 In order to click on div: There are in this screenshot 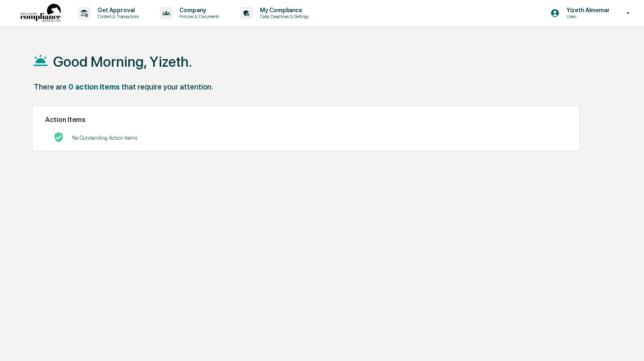, I will do `click(50, 87)`.